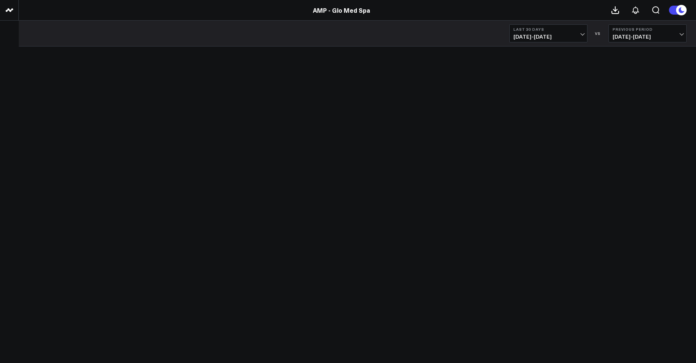 The height and width of the screenshot is (363, 696). Describe the element at coordinates (598, 33) in the screenshot. I see `div: VS` at that location.